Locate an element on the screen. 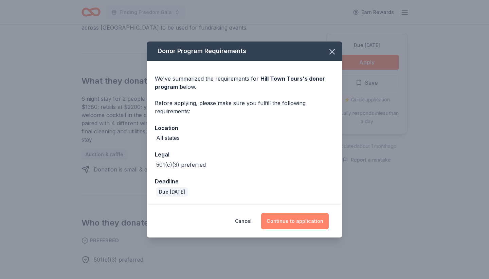 Image resolution: width=489 pixels, height=279 pixels. div: Before applying, please make sure you fulfill the following requirements: is located at coordinates (245, 107).